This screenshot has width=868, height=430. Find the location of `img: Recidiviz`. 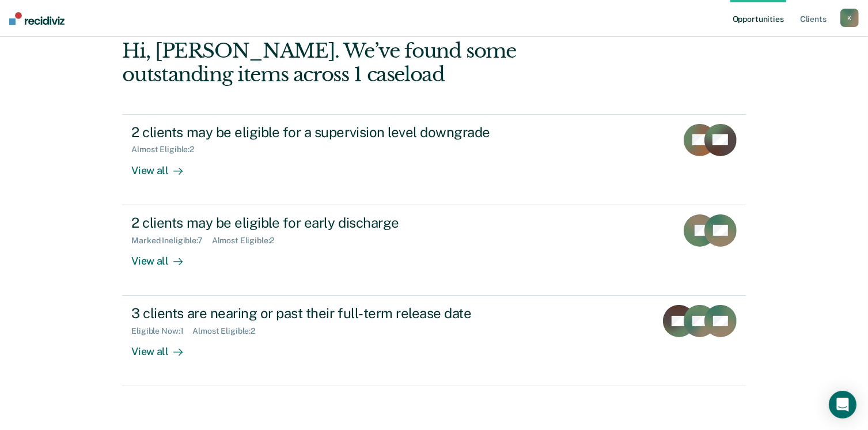

img: Recidiviz is located at coordinates (37, 19).